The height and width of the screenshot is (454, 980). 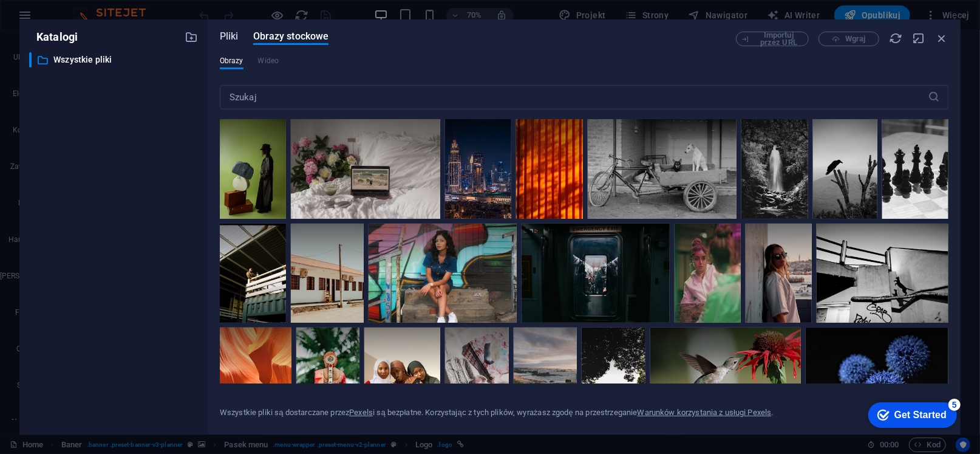 I want to click on a: Warunków korzystania z usługi Pexels, so click(x=705, y=412).